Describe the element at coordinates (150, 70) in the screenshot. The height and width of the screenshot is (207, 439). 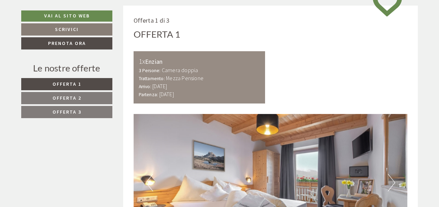
I see `small: 3 Persone:` at that location.